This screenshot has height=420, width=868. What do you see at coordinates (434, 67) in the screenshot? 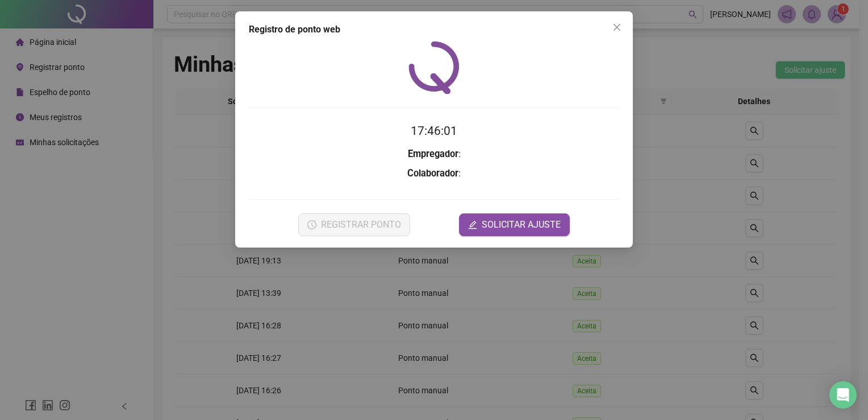
I see `img: QRPoint` at bounding box center [434, 67].